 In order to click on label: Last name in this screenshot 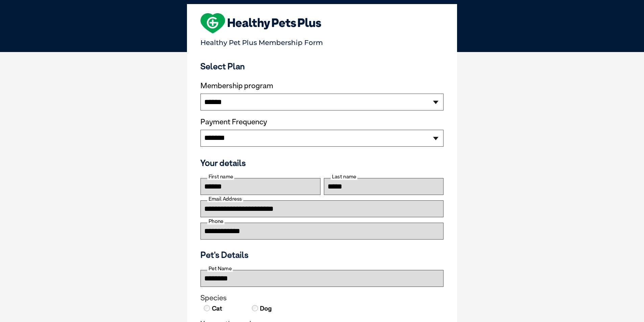, I will do `click(344, 177)`.